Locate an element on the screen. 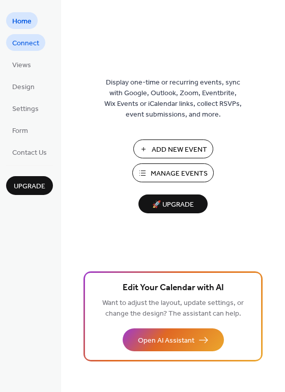 Image resolution: width=285 pixels, height=392 pixels. span: Home is located at coordinates (22, 21).